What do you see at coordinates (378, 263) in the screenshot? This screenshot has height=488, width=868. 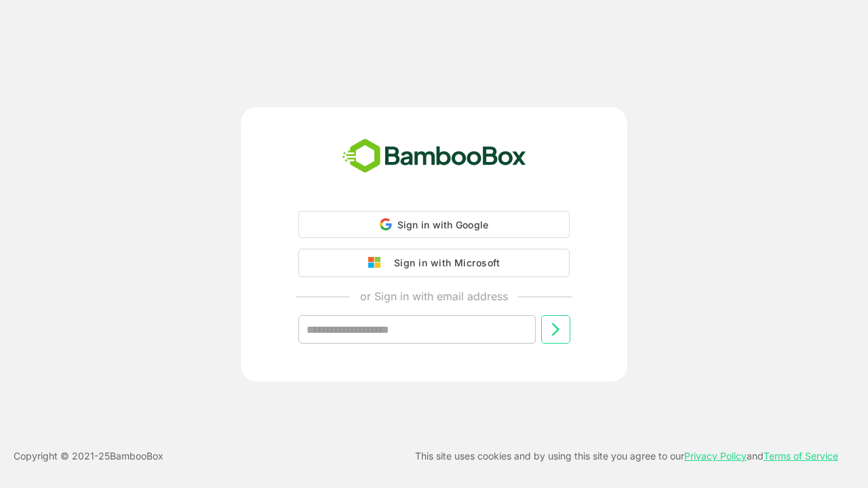 I see `img: google` at bounding box center [378, 263].